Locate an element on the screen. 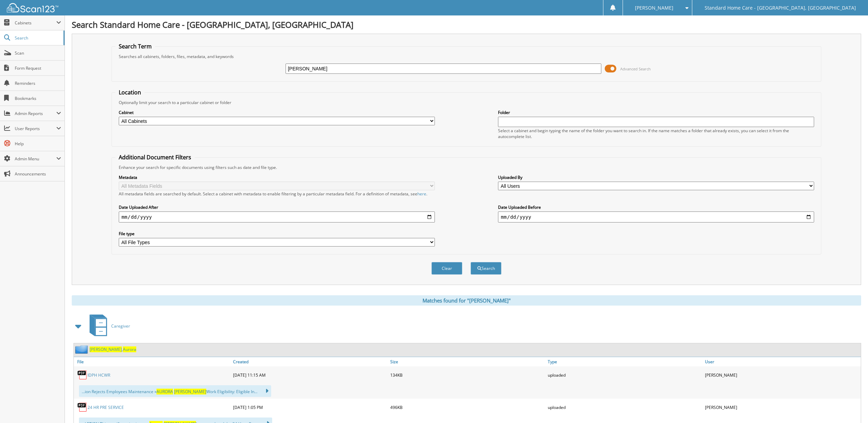  span: Admin Menu is located at coordinates (35, 159).